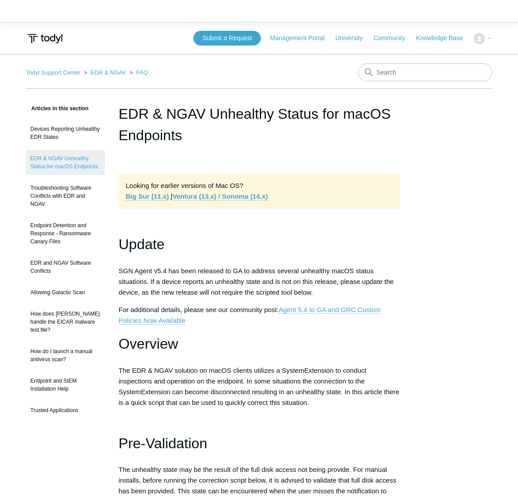 This screenshot has height=496, width=518. I want to click on a: Management Portal, so click(302, 38).